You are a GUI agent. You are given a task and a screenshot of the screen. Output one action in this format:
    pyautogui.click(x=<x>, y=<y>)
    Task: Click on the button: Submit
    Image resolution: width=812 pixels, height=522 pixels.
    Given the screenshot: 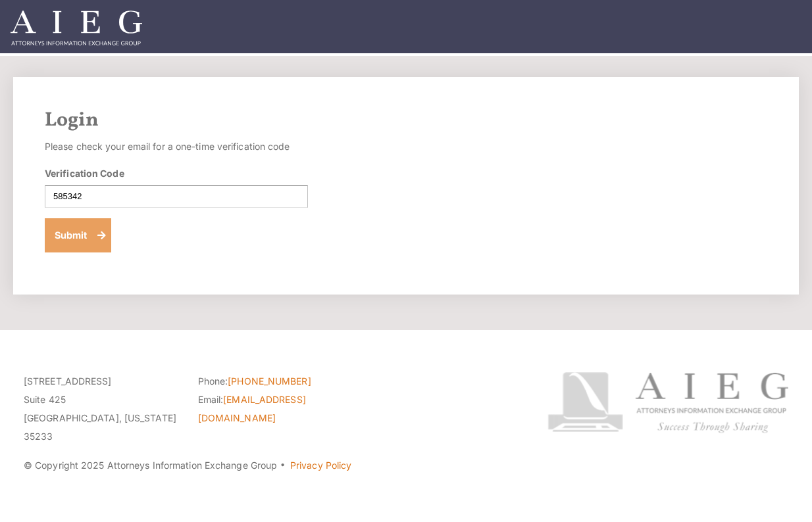 What is the action you would take?
    pyautogui.click(x=78, y=236)
    